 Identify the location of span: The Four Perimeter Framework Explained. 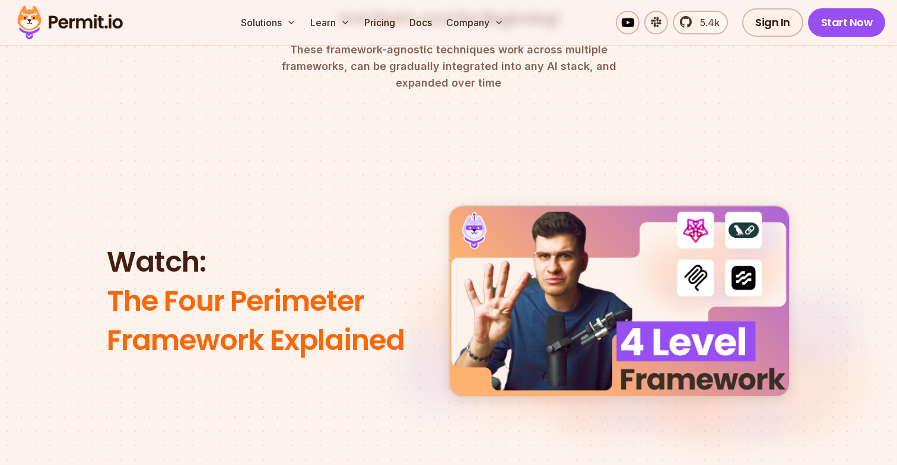
(263, 321).